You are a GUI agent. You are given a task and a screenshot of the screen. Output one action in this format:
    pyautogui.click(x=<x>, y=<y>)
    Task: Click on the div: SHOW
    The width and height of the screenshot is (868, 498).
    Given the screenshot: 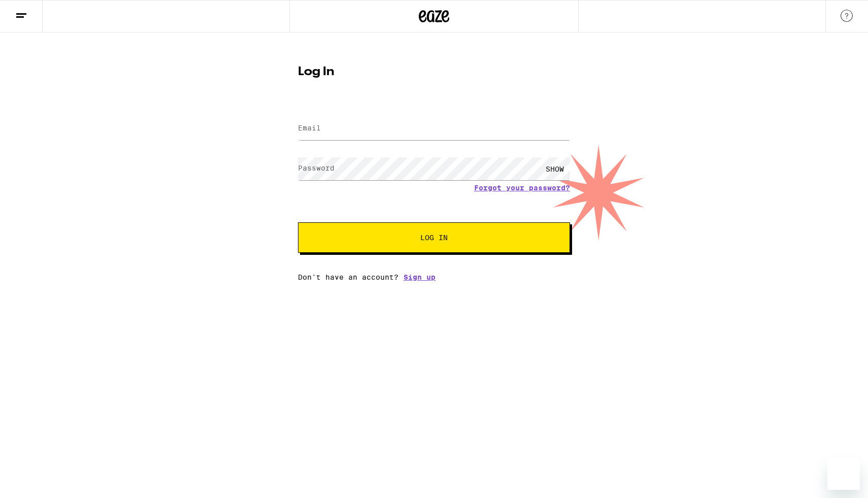 What is the action you would take?
    pyautogui.click(x=555, y=169)
    